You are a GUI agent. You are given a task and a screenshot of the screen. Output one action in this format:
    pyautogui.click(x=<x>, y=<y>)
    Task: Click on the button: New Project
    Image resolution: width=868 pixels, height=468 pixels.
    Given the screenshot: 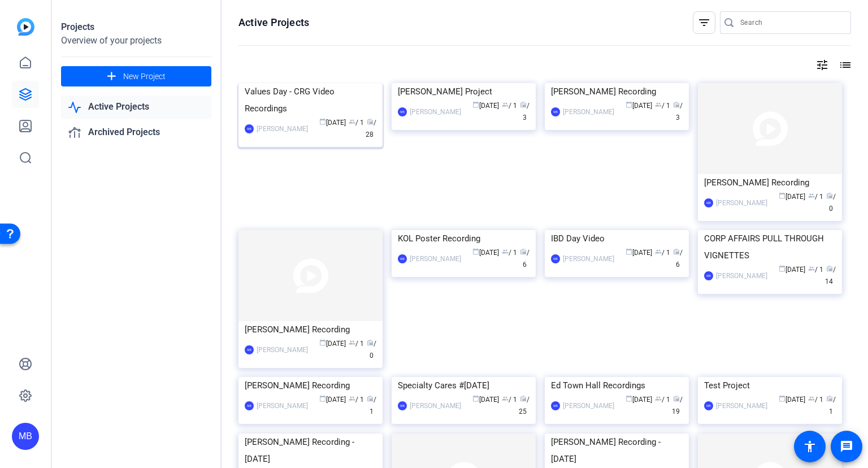 What is the action you would take?
    pyautogui.click(x=136, y=76)
    